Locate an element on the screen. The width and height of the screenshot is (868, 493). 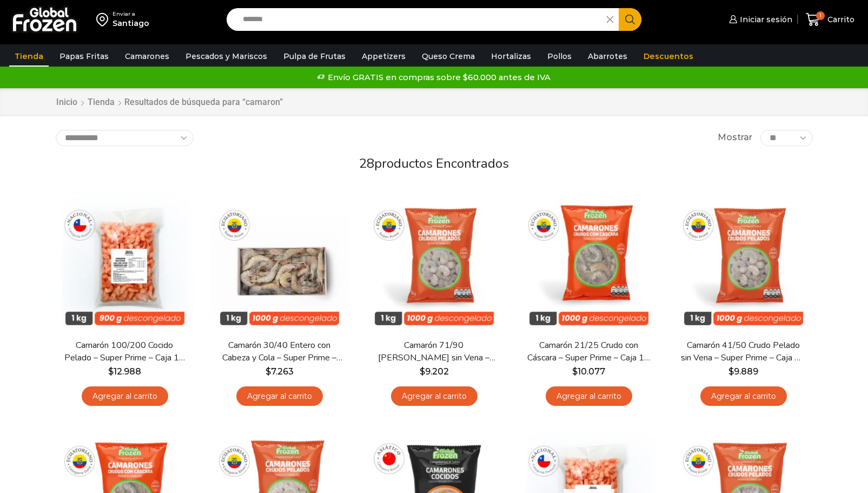
a: Agregar al carrito: “Camarón 21/25 Crudo con Cáscara - Super Prime - Caja 10 kg” is located at coordinates (589, 396).